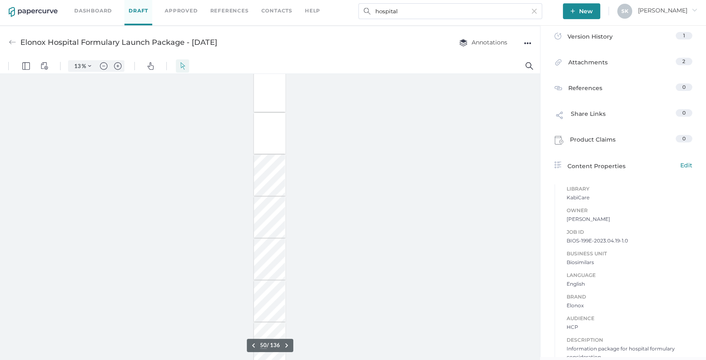 This screenshot has width=706, height=360. Describe the element at coordinates (44, 7) in the screenshot. I see `img: default-viewcontrols.svg` at that location.